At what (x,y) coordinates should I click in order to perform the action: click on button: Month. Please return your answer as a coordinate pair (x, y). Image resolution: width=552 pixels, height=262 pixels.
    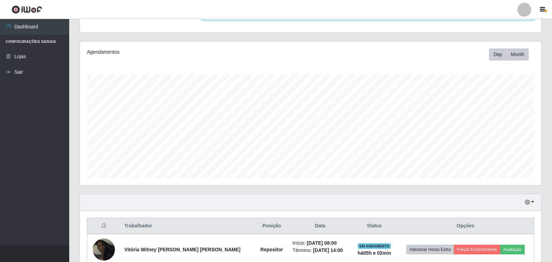
    Looking at the image, I should click on (518, 54).